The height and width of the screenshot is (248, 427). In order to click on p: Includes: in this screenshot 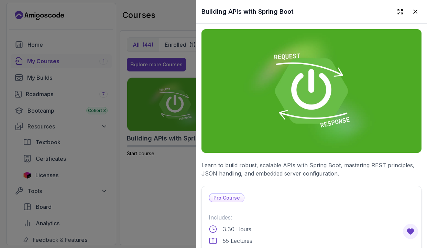, I will do `click(312, 218)`.